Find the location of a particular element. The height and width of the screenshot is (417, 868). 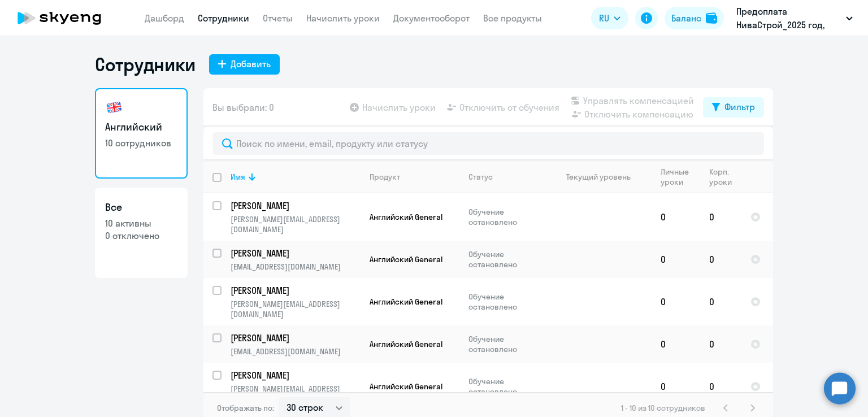

a: Все10 активны0 отключено is located at coordinates (141, 233).